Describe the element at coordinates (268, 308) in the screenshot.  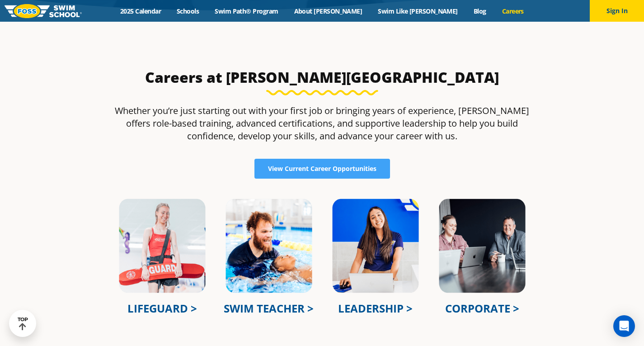
I see `a: SWIM TEACHER >` at that location.